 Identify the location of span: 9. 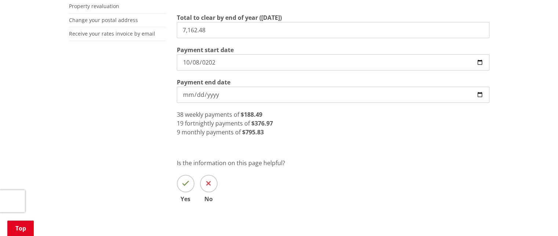
(178, 132).